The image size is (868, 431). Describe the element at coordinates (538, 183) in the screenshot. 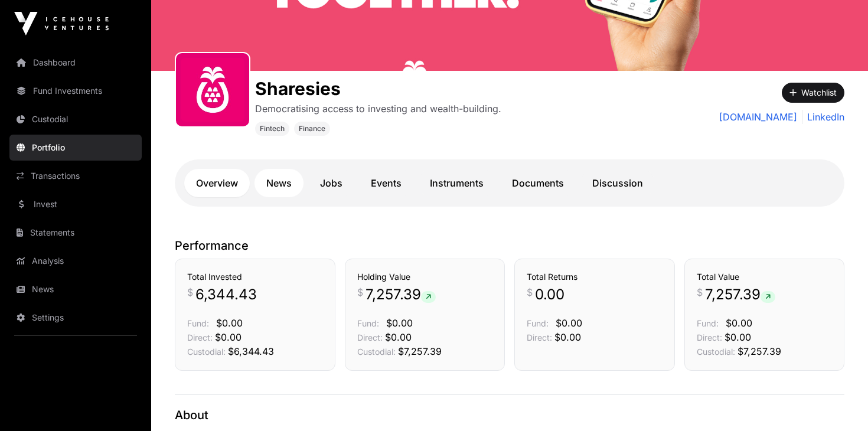

I see `a: Documents` at that location.